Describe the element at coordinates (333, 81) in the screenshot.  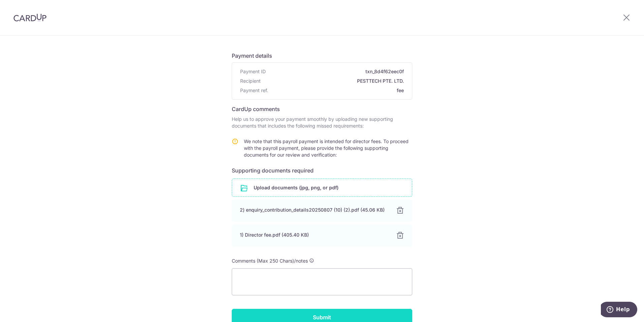
I see `span: PESTTECH PTE. LTD.` at that location.